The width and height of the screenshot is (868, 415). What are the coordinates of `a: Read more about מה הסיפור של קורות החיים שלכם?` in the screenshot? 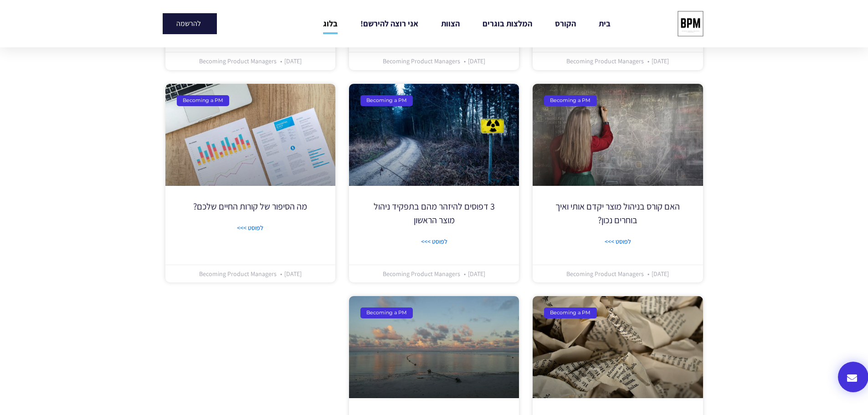 It's located at (250, 228).